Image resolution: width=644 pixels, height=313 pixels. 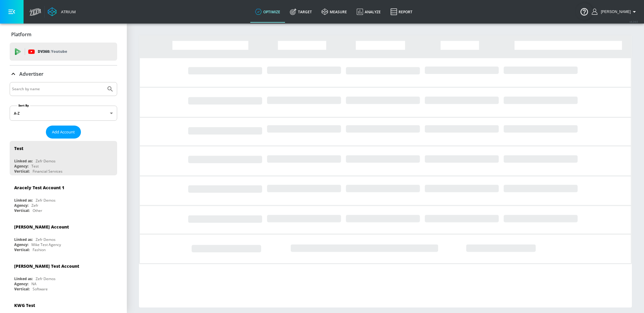 I want to click on div: TestLinked as:Zefr DemosAgency:TestVertical:Financial Services, so click(x=63, y=158).